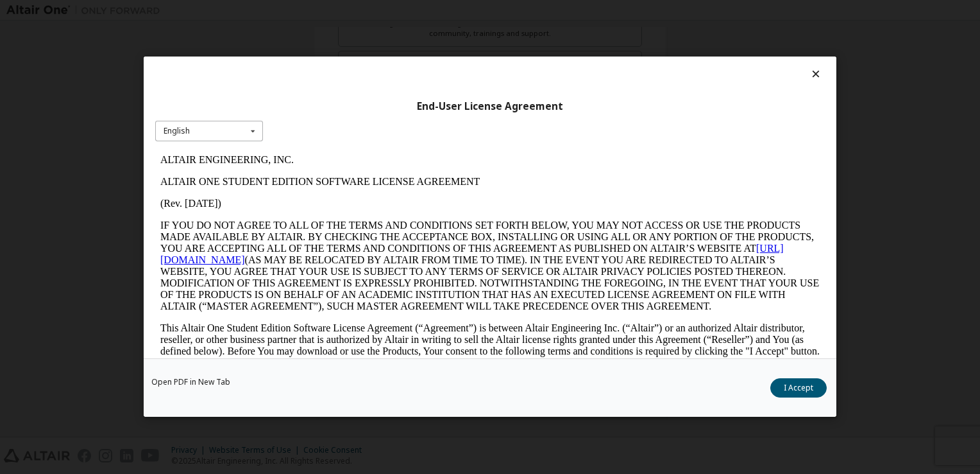  I want to click on button: I Accept, so click(799, 388).